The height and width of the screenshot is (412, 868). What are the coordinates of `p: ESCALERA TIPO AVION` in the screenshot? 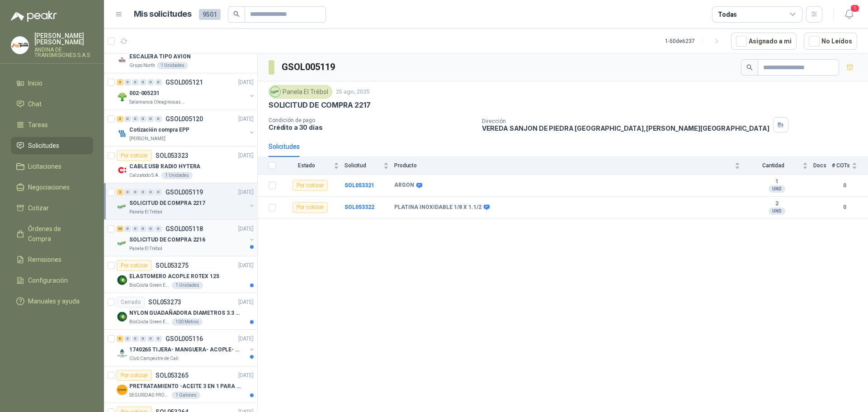 It's located at (160, 57).